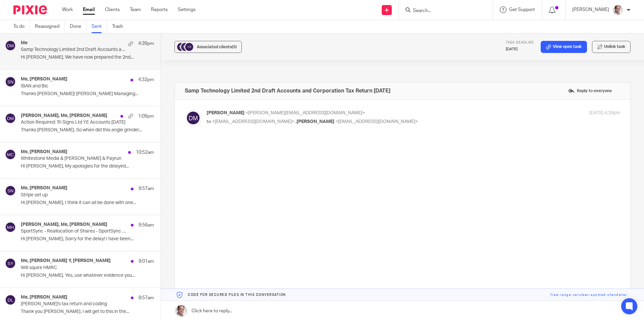 Image resolution: width=644 pixels, height=321 pixels. What do you see at coordinates (74, 86) in the screenshot?
I see `p: IBAN and Bic` at bounding box center [74, 86].